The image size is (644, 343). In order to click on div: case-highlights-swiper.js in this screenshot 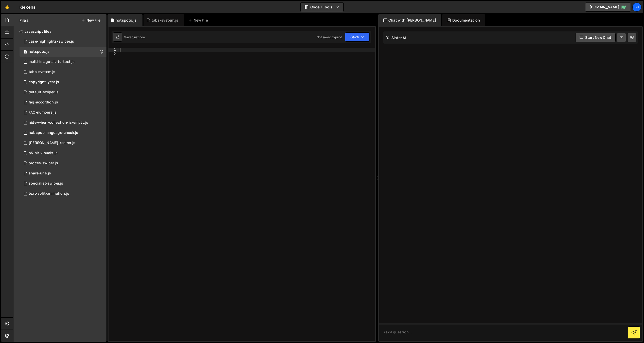, I will do `click(51, 41)`.